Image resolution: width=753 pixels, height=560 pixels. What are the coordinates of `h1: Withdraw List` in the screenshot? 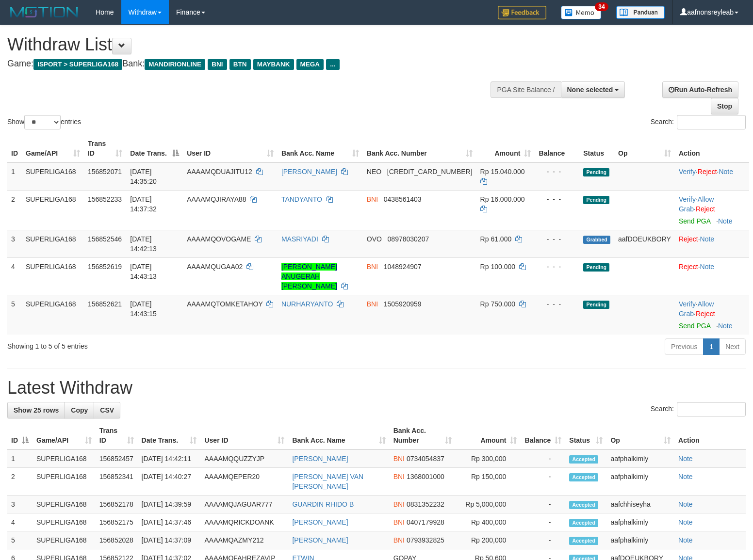 It's located at (250, 45).